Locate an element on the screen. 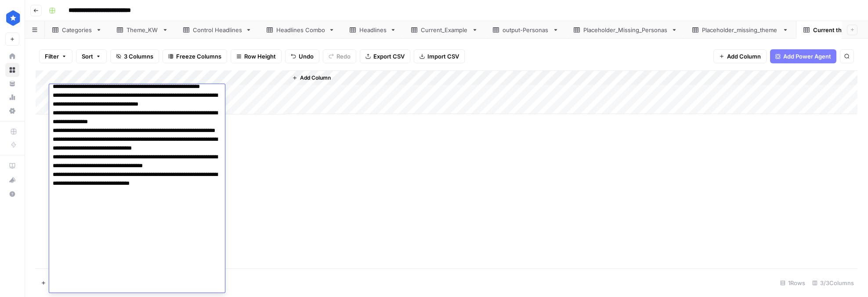  div: Current_Example is located at coordinates (445, 30).